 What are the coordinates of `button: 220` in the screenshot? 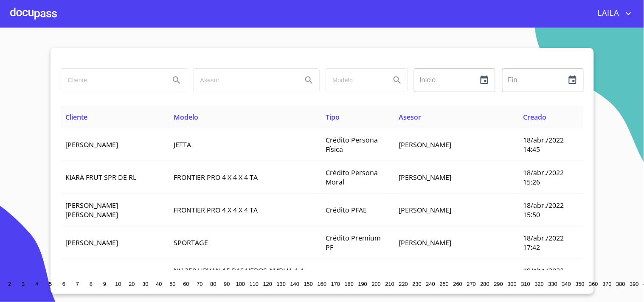 It's located at (403, 284).